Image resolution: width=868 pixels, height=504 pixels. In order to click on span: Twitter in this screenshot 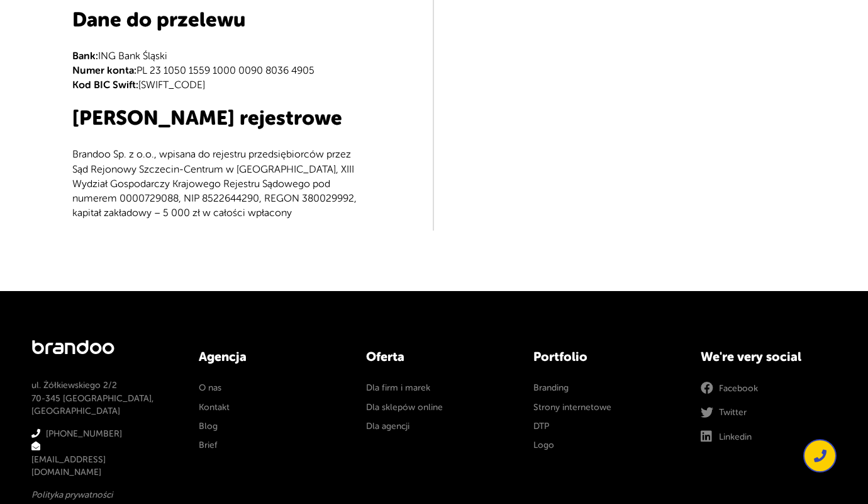, I will do `click(733, 412)`.